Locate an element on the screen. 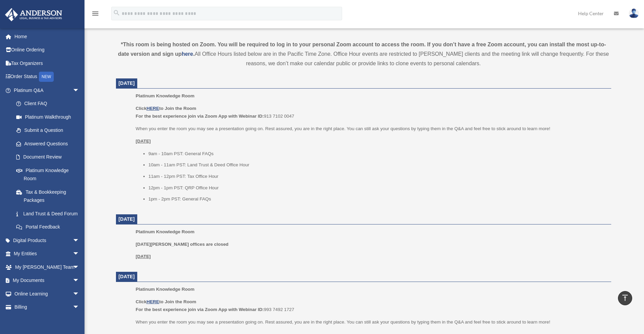  a: Portal Feedback is located at coordinates (50, 227).